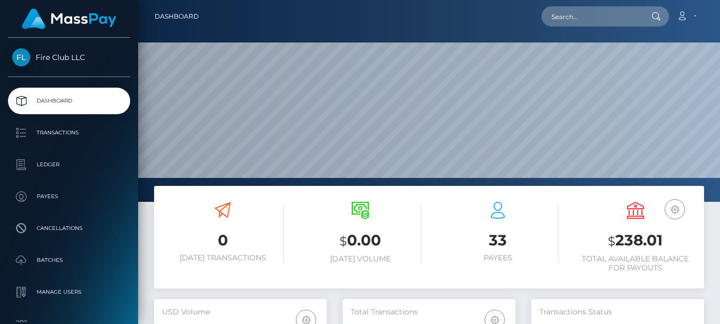 The height and width of the screenshot is (324, 720). I want to click on input: Search..., so click(592, 16).